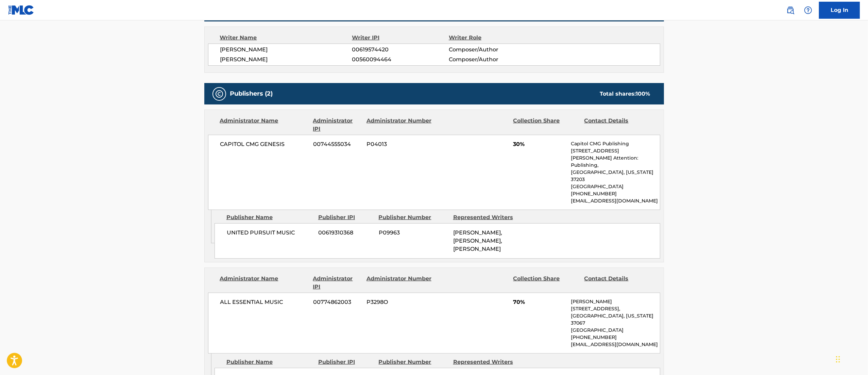  Describe the element at coordinates (337, 302) in the screenshot. I see `span: 00774862003` at that location.